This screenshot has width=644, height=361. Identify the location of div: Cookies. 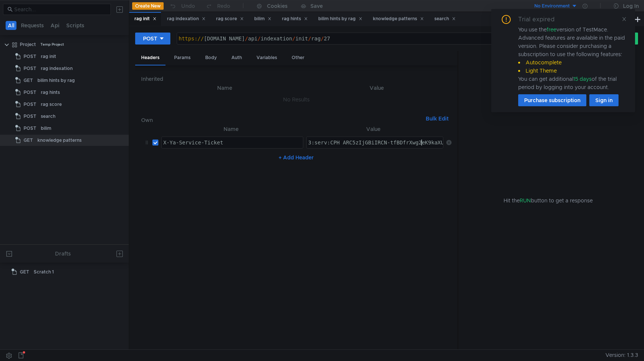
(277, 6).